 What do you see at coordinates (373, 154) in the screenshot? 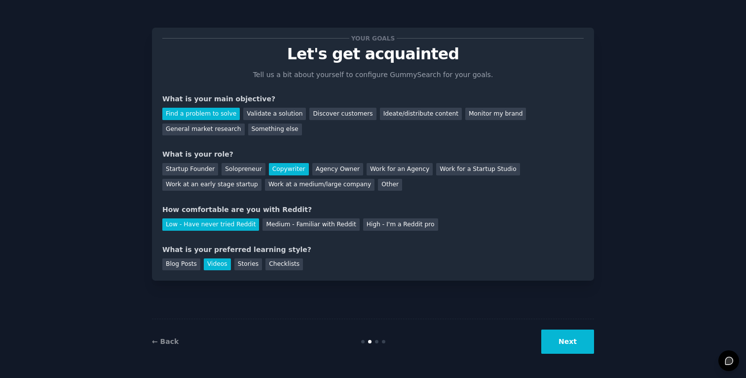
I see `div: What is your role?` at bounding box center [373, 154].